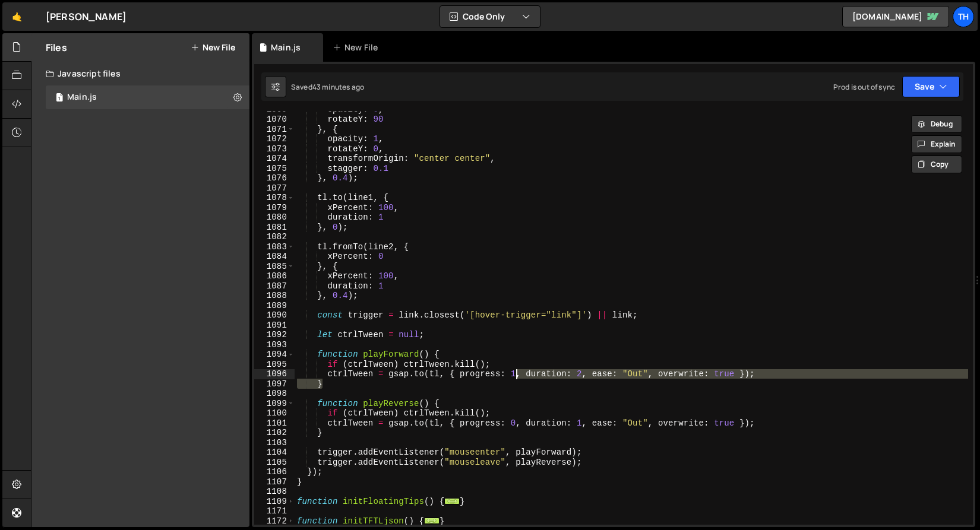 This screenshot has width=980, height=530. What do you see at coordinates (275, 306) in the screenshot?
I see `div: 1089` at bounding box center [275, 306].